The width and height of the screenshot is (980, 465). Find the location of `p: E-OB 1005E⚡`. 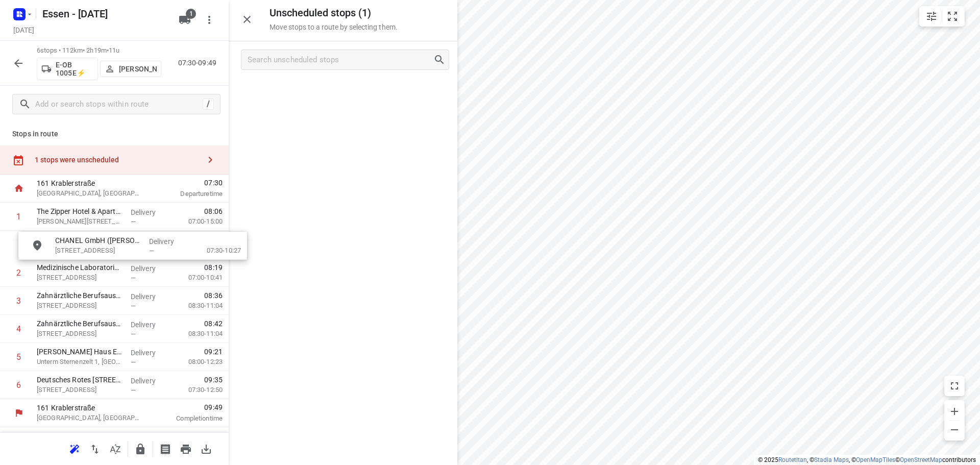

p: E-OB 1005E⚡ is located at coordinates (74, 69).